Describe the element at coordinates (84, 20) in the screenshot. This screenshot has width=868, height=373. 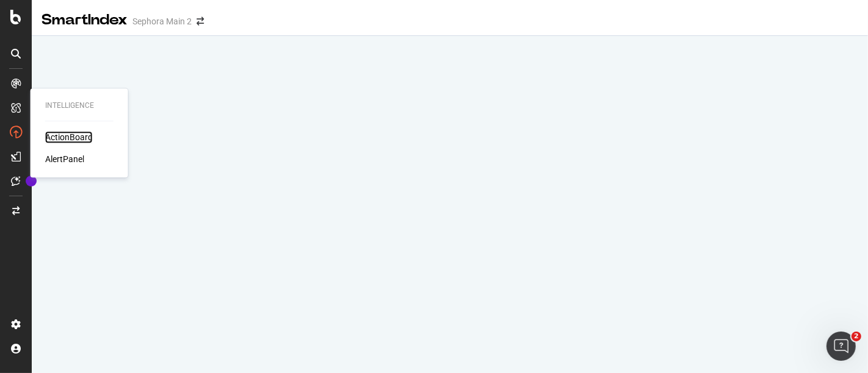
I see `div: SmartIndex` at that location.